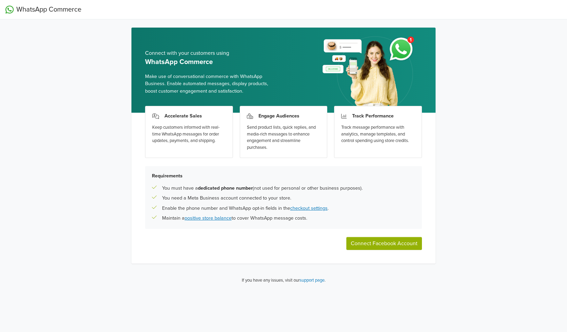 This screenshot has width=567, height=332. I want to click on a: checkout settings, so click(309, 208).